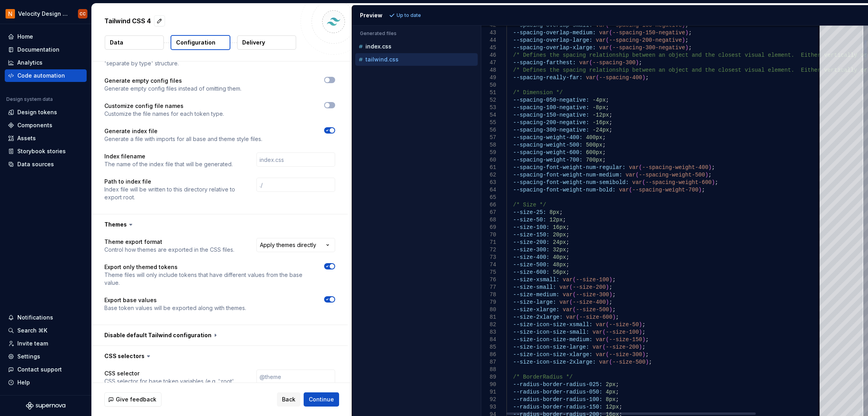  I want to click on span: --size-300, so click(593, 294).